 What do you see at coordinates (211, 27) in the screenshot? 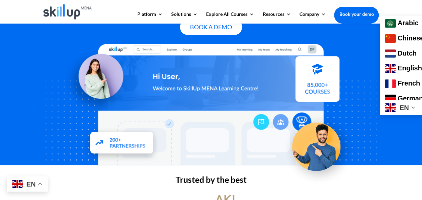
I see `a: Book A Demo` at bounding box center [211, 27].